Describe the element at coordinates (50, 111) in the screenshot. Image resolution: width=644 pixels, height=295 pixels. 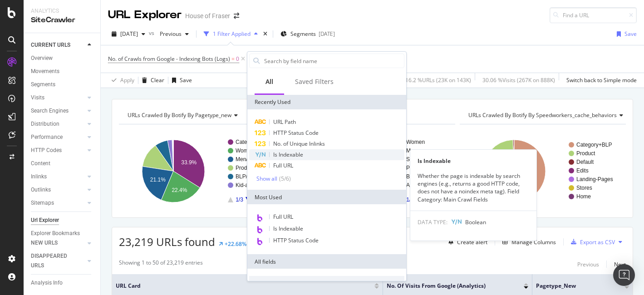
I see `div: Search Engines` at that location.